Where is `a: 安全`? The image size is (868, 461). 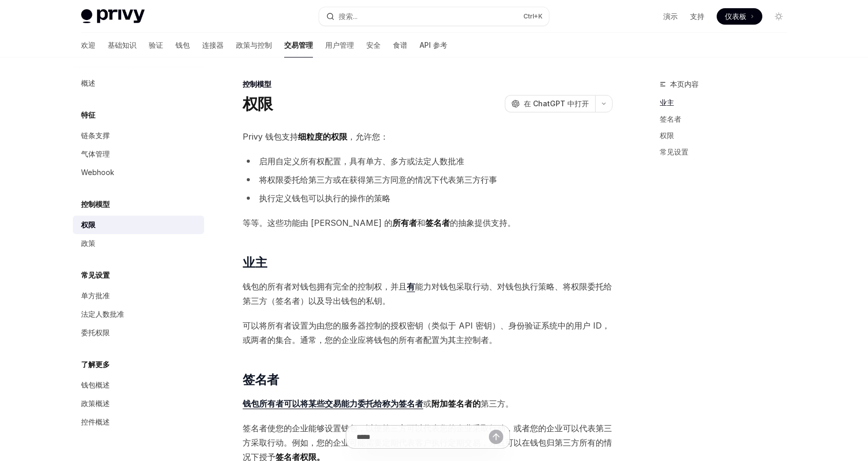 a: 安全 is located at coordinates (373, 45).